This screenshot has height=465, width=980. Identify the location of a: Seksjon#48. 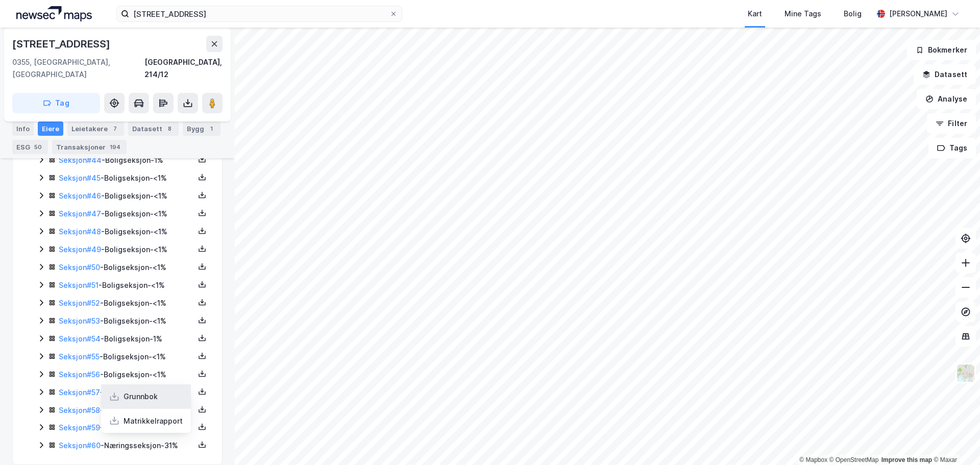
(80, 231).